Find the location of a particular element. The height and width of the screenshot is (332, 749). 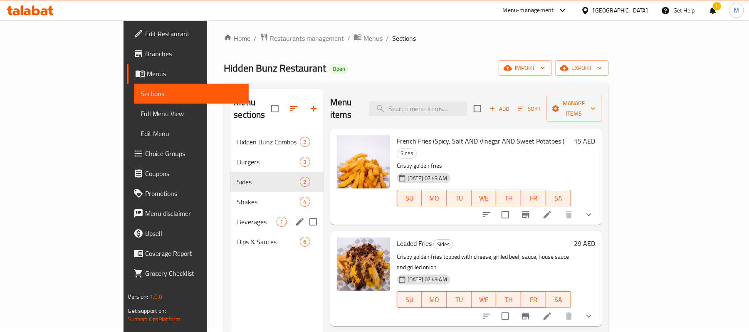

span: Select to update is located at coordinates (505, 215).